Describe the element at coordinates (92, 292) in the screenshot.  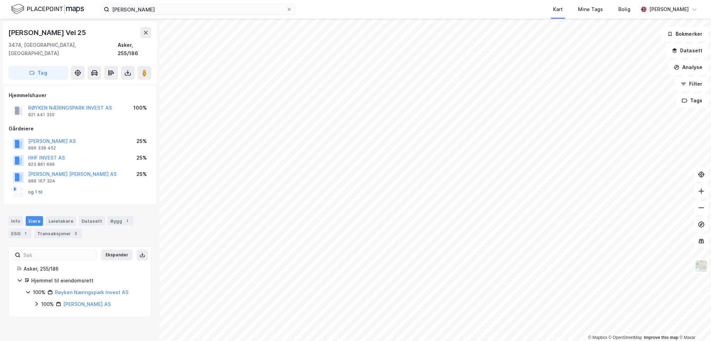
I see `a: Røyken Næringspark Invest AS` at that location.